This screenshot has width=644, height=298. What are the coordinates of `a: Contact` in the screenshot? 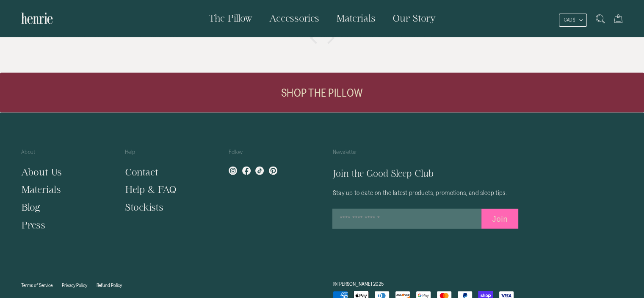 It's located at (141, 172).